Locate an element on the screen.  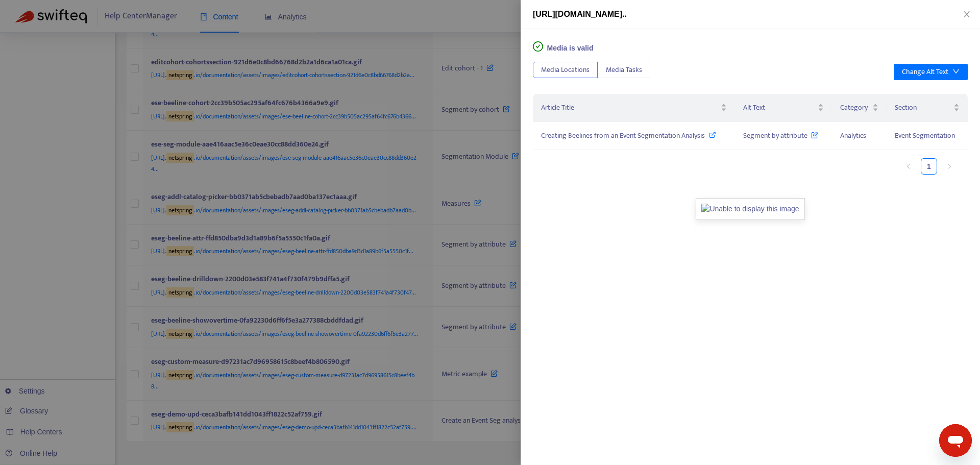
span: left is located at coordinates (908, 166).